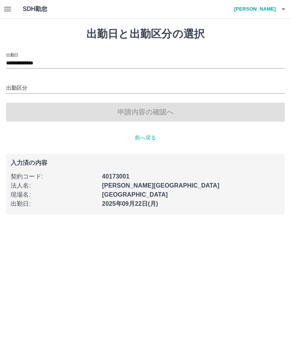 The width and height of the screenshot is (291, 349). What do you see at coordinates (54, 176) in the screenshot?
I see `p: 契約コード :` at bounding box center [54, 176].